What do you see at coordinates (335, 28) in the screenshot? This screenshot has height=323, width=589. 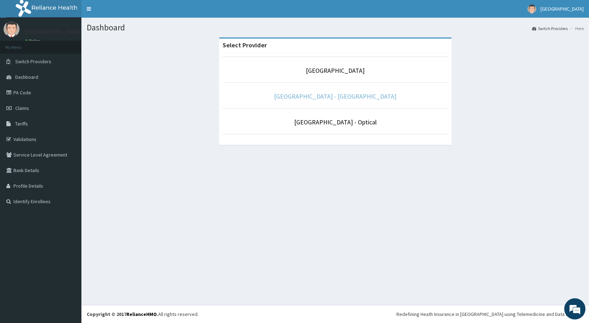 I see `h1: Dashboard` at bounding box center [335, 28].